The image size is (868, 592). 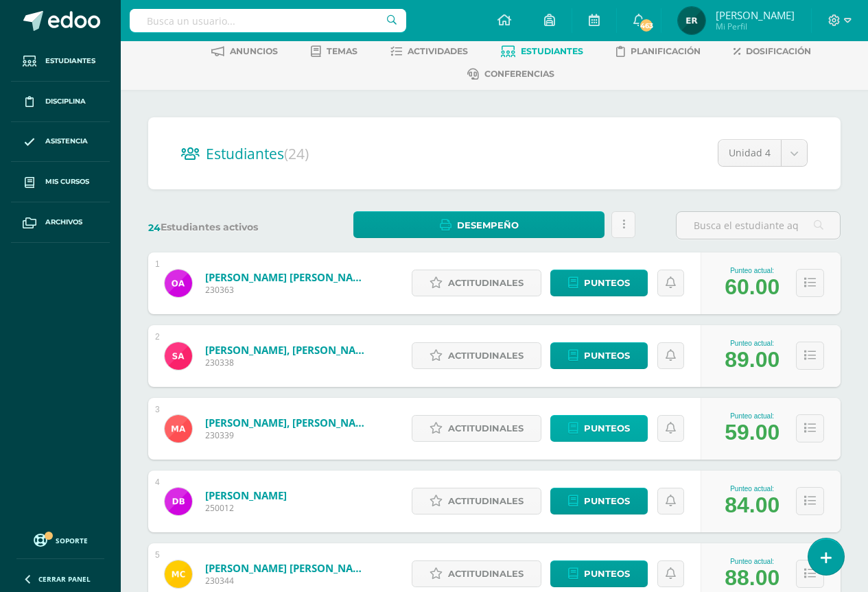 What do you see at coordinates (178, 501) in the screenshot?
I see `img: 58d70aff2a2305ffa8f093104d217531.png` at bounding box center [178, 501].